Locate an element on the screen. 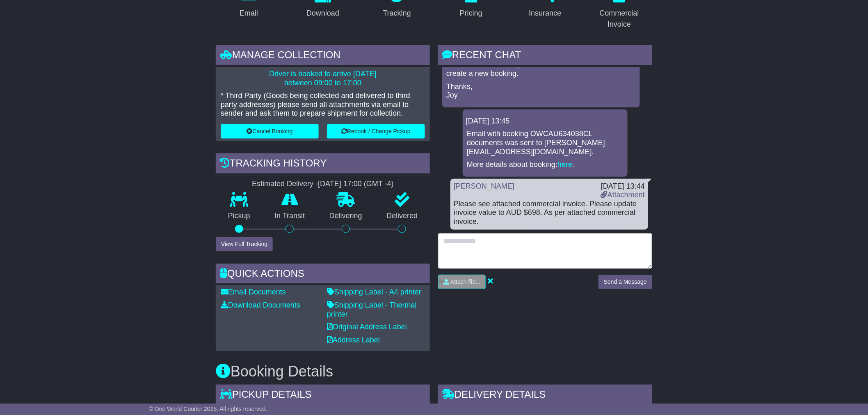  a: Shipping Label - Thermal printer is located at coordinates (372, 310).